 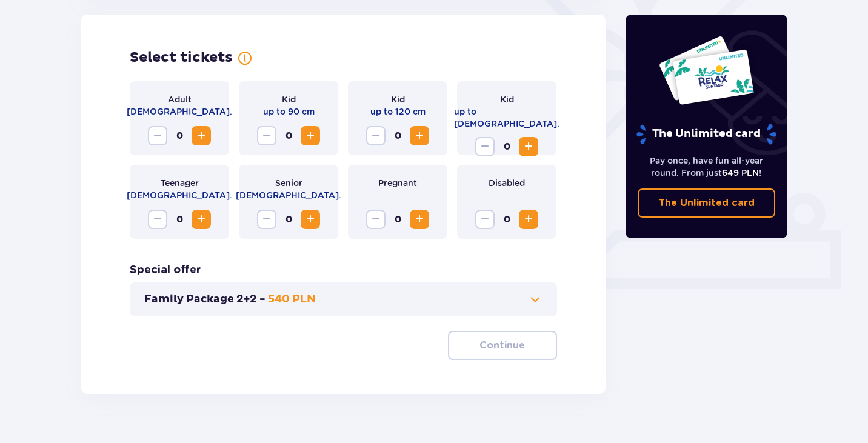 What do you see at coordinates (181, 58) in the screenshot?
I see `h2: Select tickets` at bounding box center [181, 58].